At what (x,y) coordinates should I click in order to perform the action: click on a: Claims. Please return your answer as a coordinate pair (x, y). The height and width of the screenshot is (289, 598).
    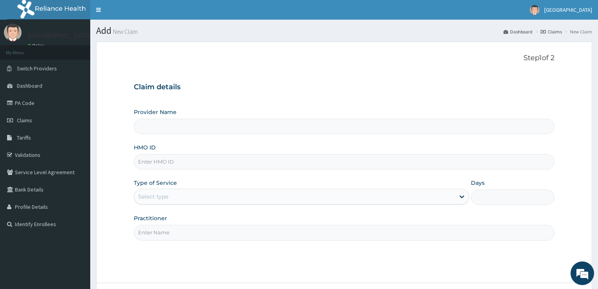
    Looking at the image, I should click on (552, 31).